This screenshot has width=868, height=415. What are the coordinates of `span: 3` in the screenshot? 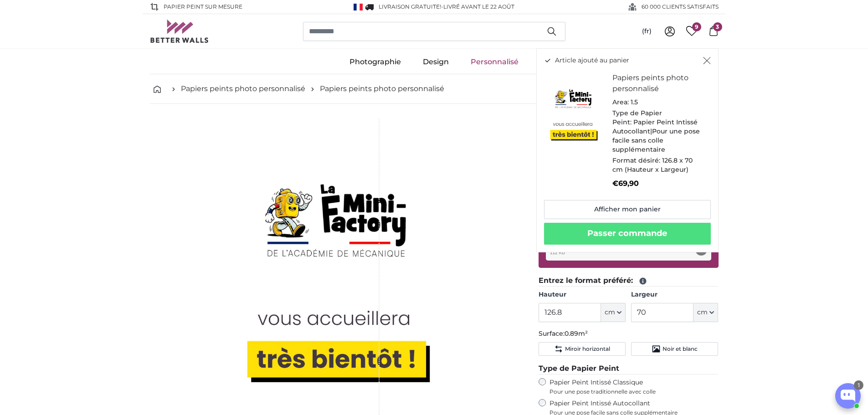 It's located at (717, 27).